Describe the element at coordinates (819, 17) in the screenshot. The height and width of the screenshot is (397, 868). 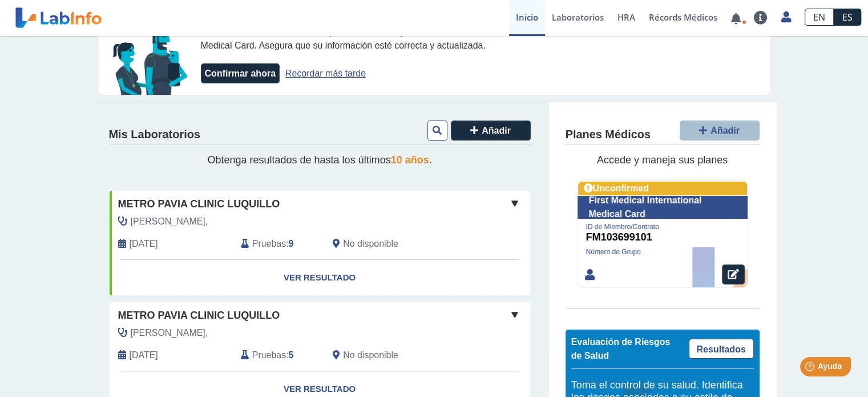
I see `a: EN` at that location.